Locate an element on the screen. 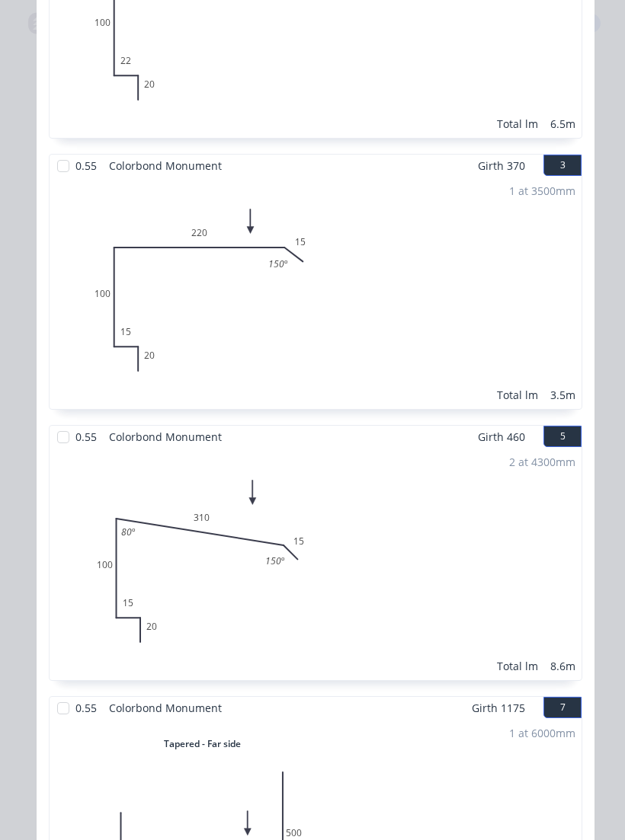  div: 6.5m is located at coordinates (563, 123).